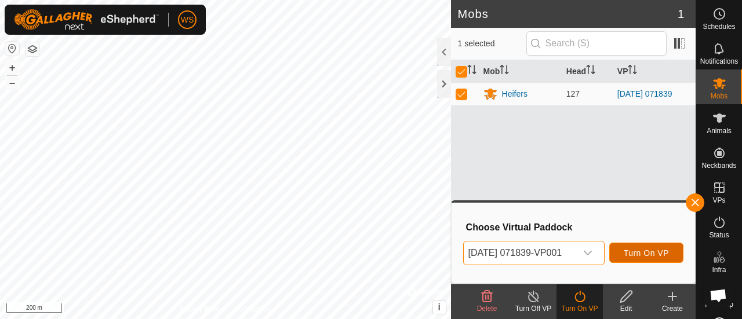  What do you see at coordinates (567, 14) in the screenshot?
I see `h2: Mobs` at bounding box center [567, 14].